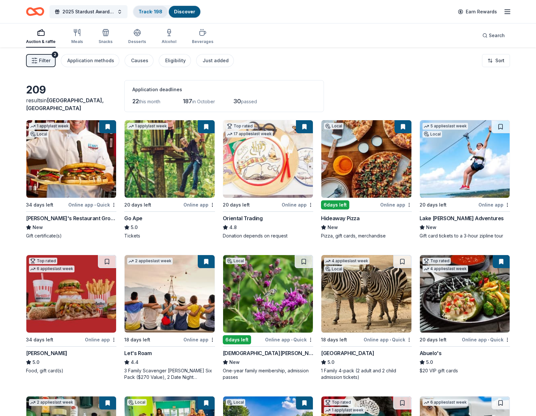 The width and height of the screenshot is (536, 416). I want to click on button: Auction & raffle, so click(41, 37).